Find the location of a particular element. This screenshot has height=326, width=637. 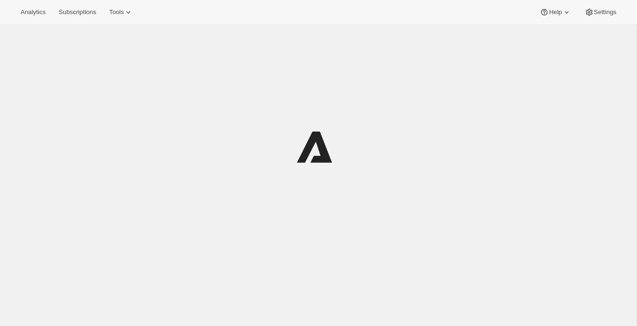

button: Help is located at coordinates (555, 12).